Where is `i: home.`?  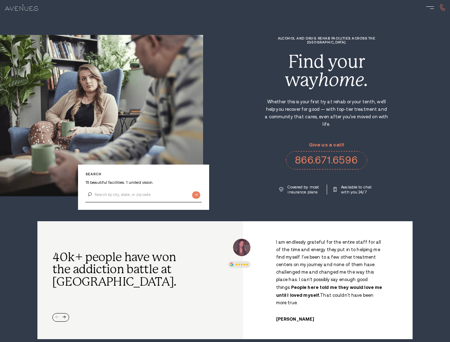 i: home. is located at coordinates (343, 80).